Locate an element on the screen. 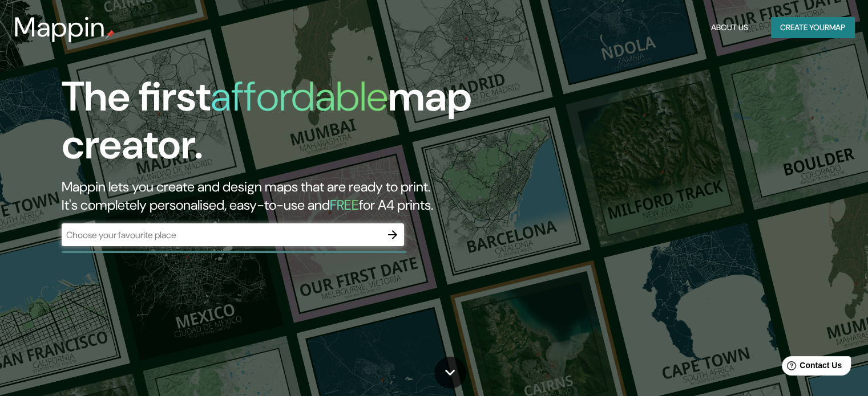 Image resolution: width=868 pixels, height=396 pixels. h5: FREE is located at coordinates (344, 205).